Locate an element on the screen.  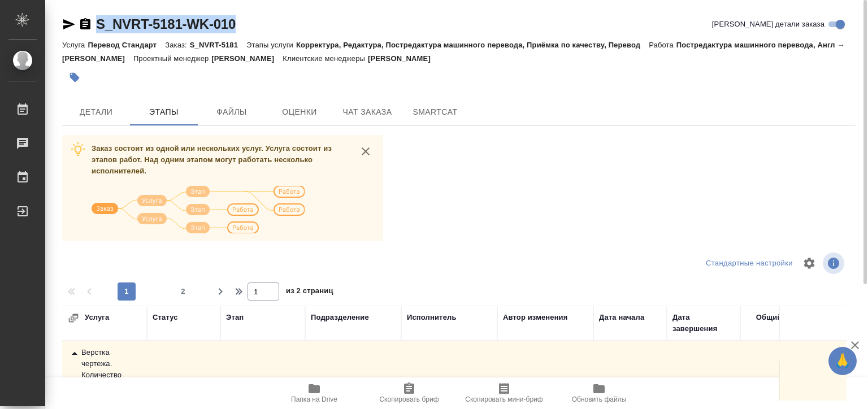
div: Автор изменения is located at coordinates (535, 317).